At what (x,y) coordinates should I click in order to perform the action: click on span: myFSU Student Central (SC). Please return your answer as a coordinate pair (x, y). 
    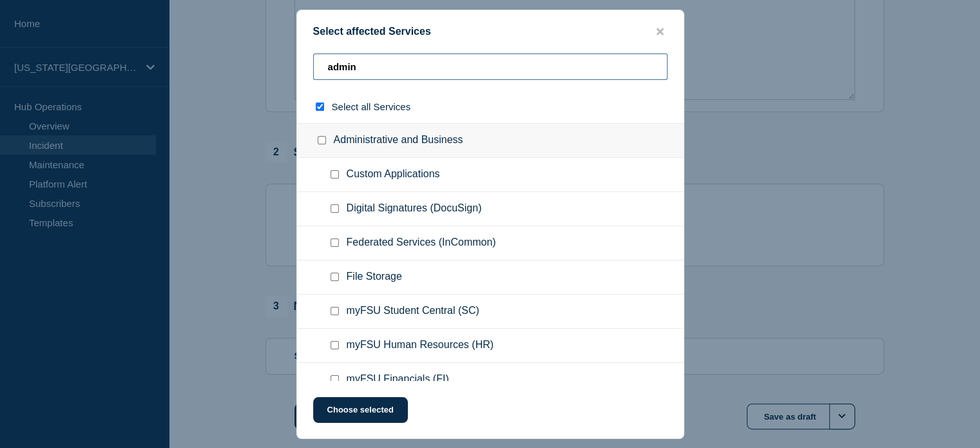
    Looking at the image, I should click on (413, 311).